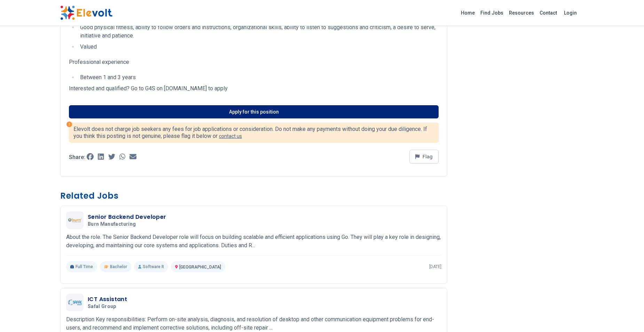 Image resolution: width=644 pixels, height=332 pixels. What do you see at coordinates (254, 242) in the screenshot?
I see `a: Burn ManufacturingSenior Backend DeveloperBurn ManufacturingAbout the role. The Senior Backend De...` at bounding box center [254, 242].